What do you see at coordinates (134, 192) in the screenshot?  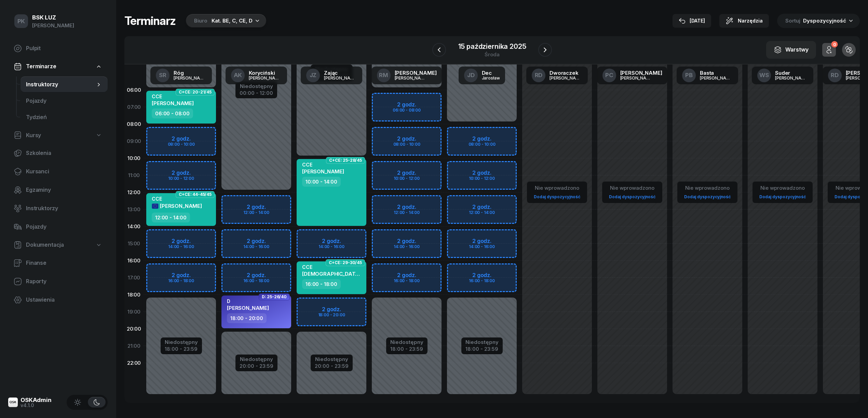 I see `div: 12:00` at bounding box center [134, 192].